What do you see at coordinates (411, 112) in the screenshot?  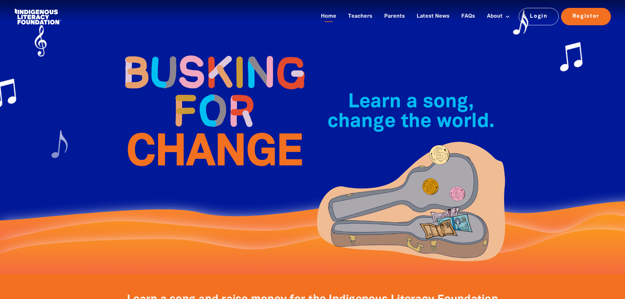 I see `span: Learn a song, change the world.` at bounding box center [411, 112].